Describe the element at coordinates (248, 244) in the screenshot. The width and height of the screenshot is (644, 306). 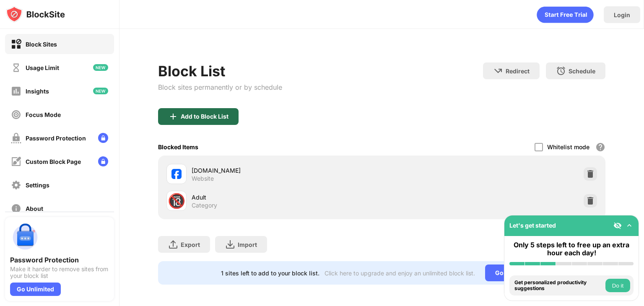
I see `div: Import` at that location.